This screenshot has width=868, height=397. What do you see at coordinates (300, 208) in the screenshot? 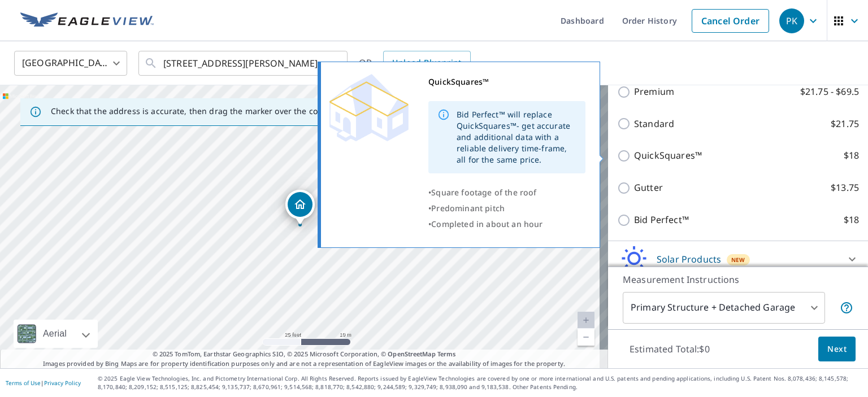
I see `div: Dropped pin, building 1, Residential property, 1428 Markley St Norristown, PA 19401` at bounding box center [300, 208].